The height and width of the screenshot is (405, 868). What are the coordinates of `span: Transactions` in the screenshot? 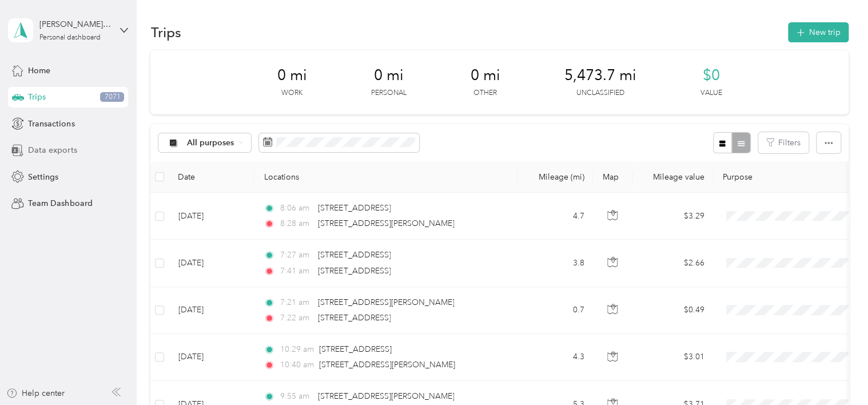 It's located at (51, 124).